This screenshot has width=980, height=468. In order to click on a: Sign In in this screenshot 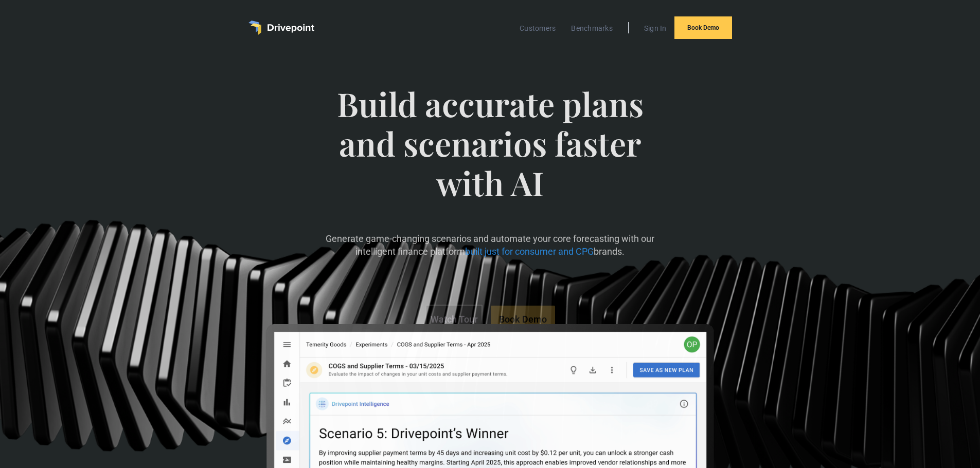, I will do `click(655, 28)`.